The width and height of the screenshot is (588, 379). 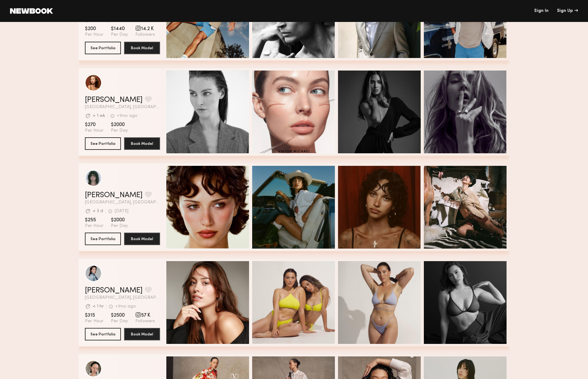 I want to click on span: $2500, so click(x=119, y=315).